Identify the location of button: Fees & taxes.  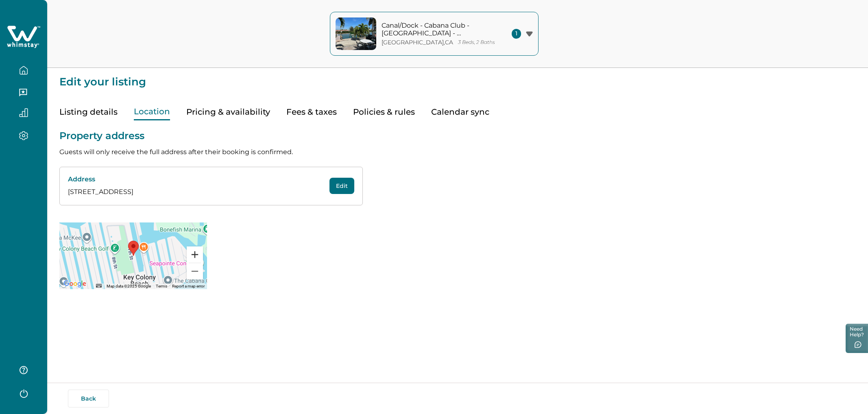
(311, 112).